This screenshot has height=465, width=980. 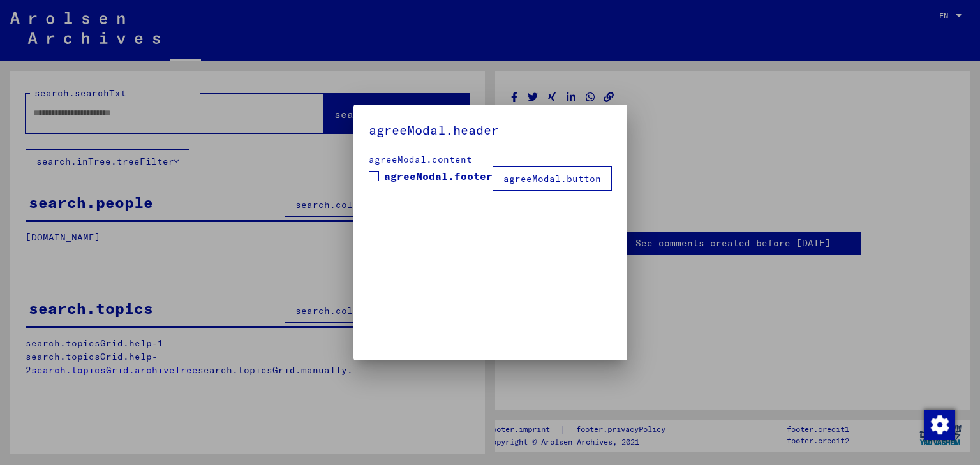 What do you see at coordinates (438, 176) in the screenshot?
I see `span: agreeModal.footer` at bounding box center [438, 176].